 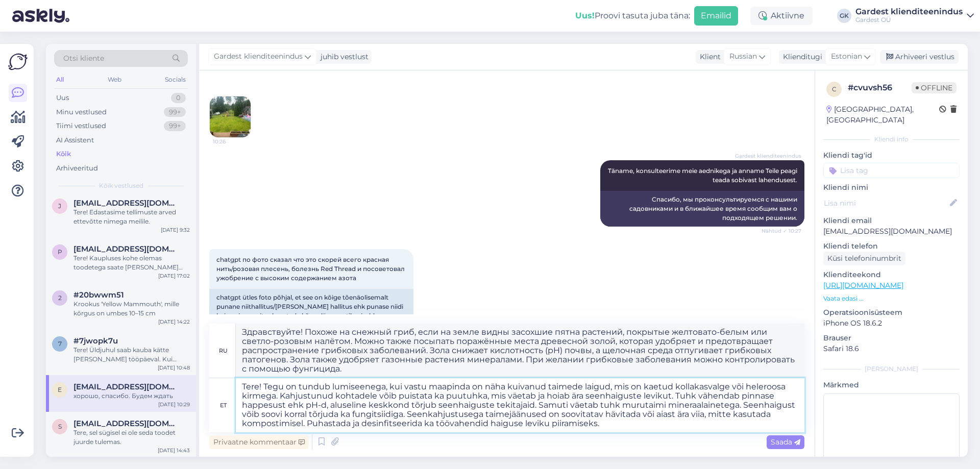 I want to click on span: silja.maasing@pjk.ee, so click(x=127, y=423).